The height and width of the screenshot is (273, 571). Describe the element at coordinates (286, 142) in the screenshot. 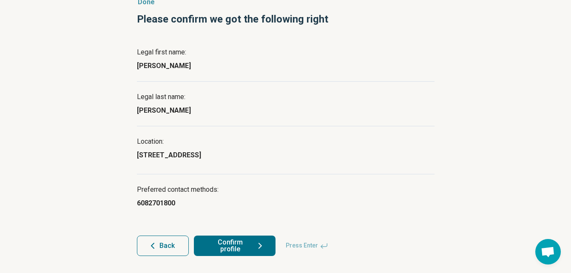

I see `p: Location:` at that location.